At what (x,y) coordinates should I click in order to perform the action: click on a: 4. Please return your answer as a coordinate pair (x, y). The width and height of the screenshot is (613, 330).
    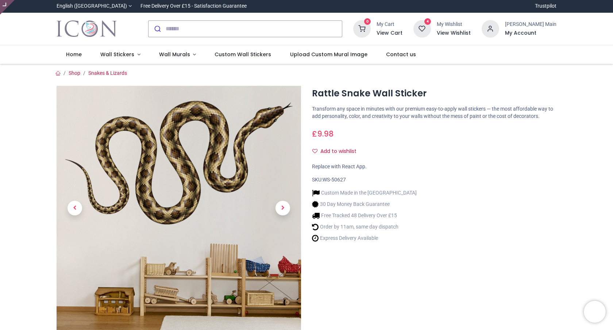
    Looking at the image, I should click on (422, 28).